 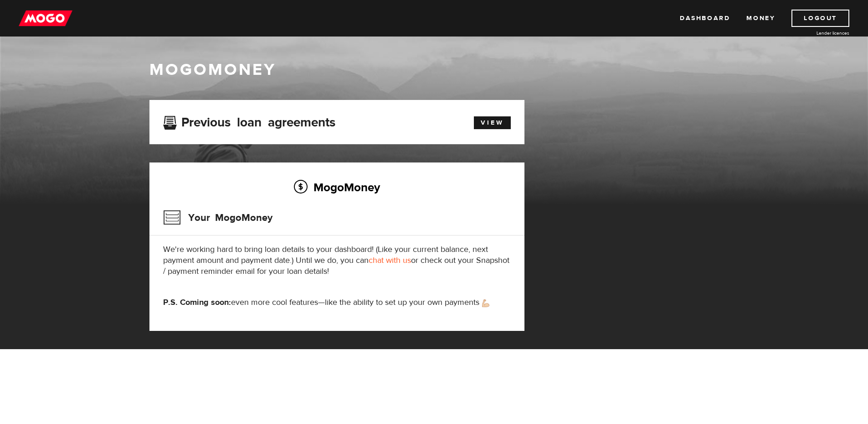 What do you see at coordinates (389, 260) in the screenshot?
I see `a: chat with us` at bounding box center [389, 260].